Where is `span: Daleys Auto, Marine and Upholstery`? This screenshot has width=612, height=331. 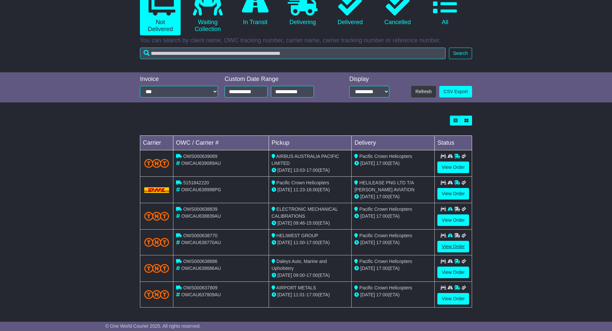 span: Daleys Auto, Marine and Upholstery is located at coordinates (299, 265).